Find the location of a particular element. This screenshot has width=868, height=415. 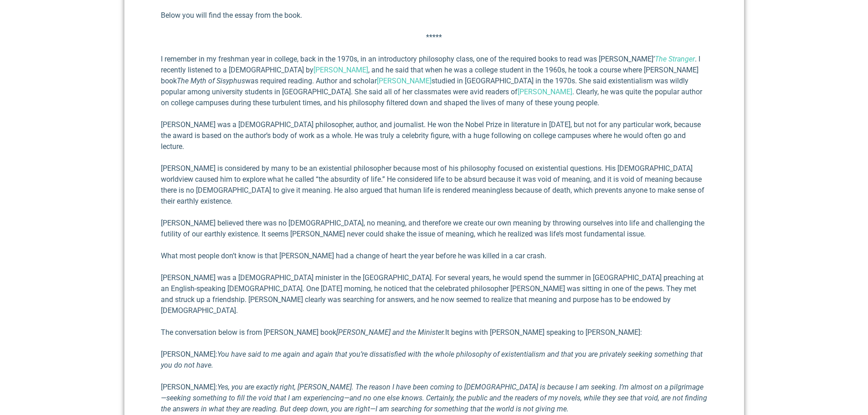

em: You have said to me again and again that you’re dissatisfied with the whole philosophy of existen... is located at coordinates (431, 359).